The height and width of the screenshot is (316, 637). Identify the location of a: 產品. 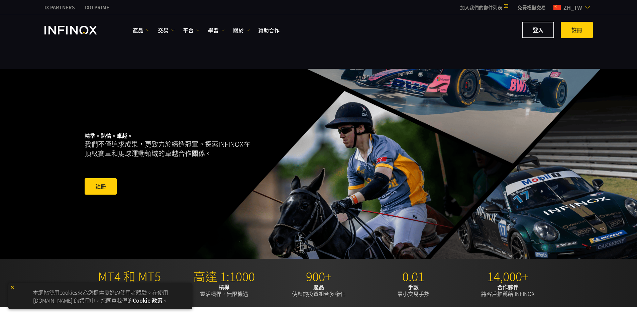
(141, 30).